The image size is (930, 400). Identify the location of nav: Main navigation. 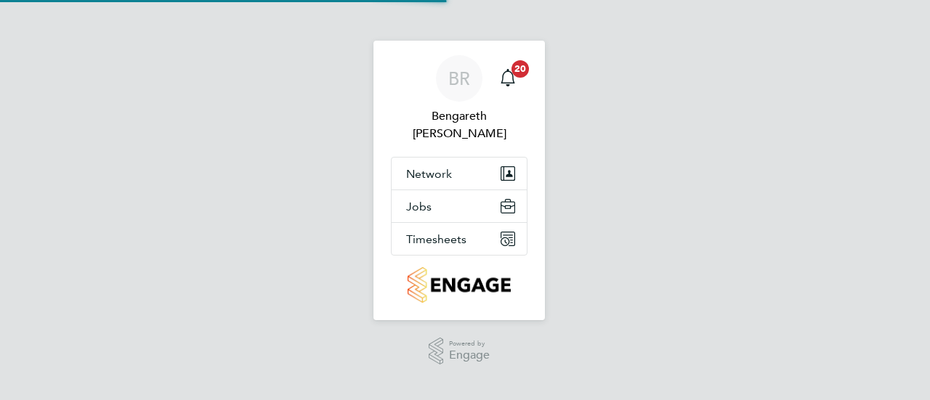
(459, 180).